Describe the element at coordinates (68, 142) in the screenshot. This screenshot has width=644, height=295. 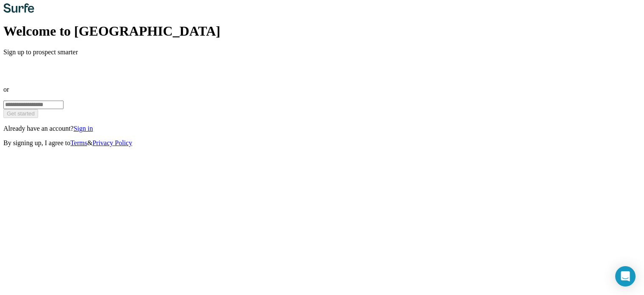
I see `span: By signing up, I agree to &` at that location.